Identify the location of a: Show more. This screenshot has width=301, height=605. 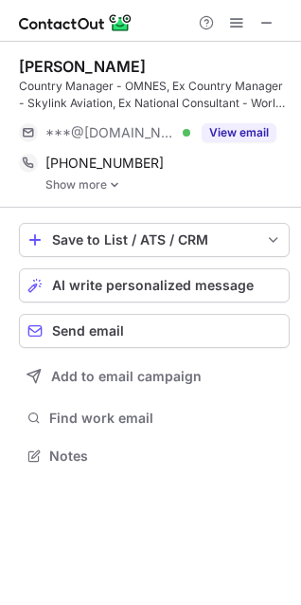
(168, 185).